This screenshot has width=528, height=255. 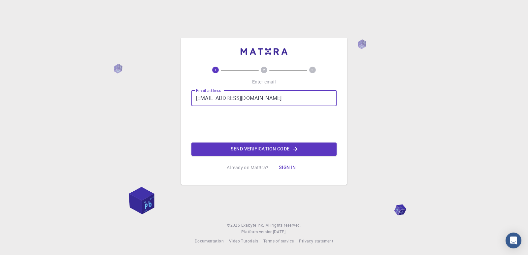 I want to click on a: Video Tutorials, so click(x=244, y=241).